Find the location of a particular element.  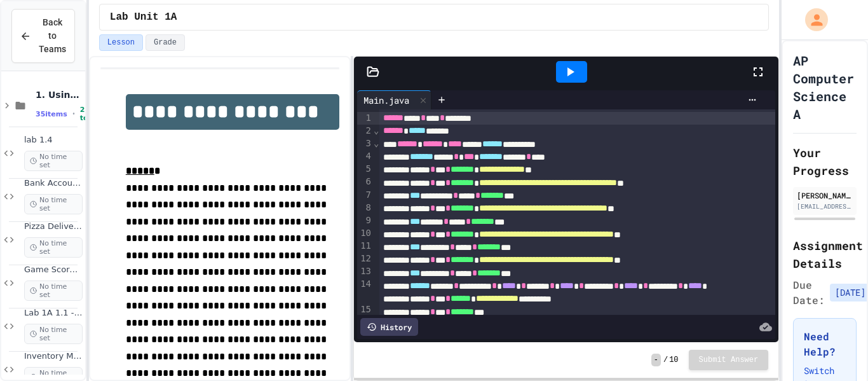

span: Due Date: is located at coordinates (809, 293).